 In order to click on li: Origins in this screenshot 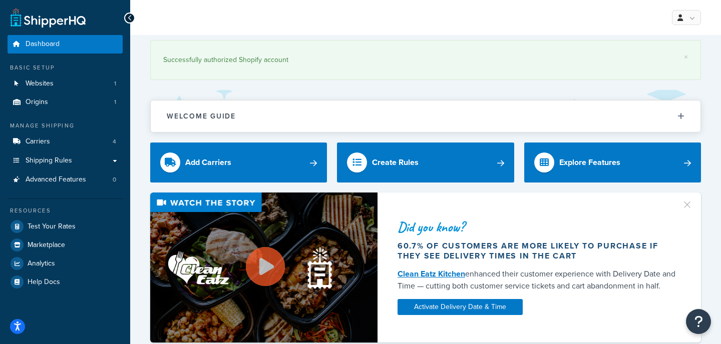, I will do `click(65, 102)`.